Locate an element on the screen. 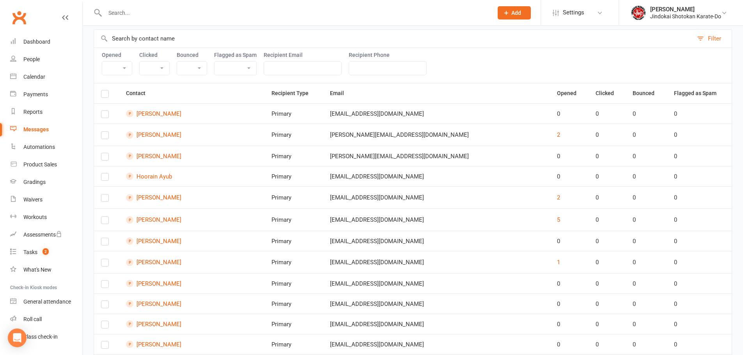 This screenshot has width=743, height=355. a: Roll call is located at coordinates (46, 320).